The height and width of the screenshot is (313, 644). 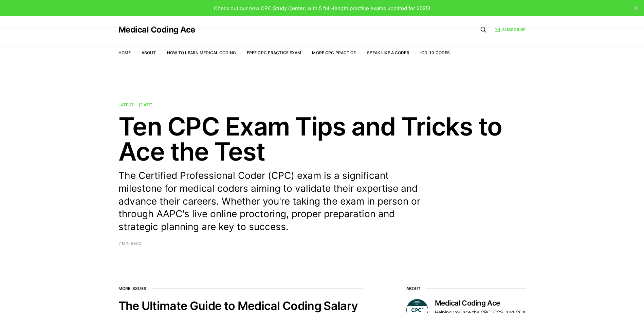 What do you see at coordinates (636, 8) in the screenshot?
I see `button: close` at bounding box center [636, 8].